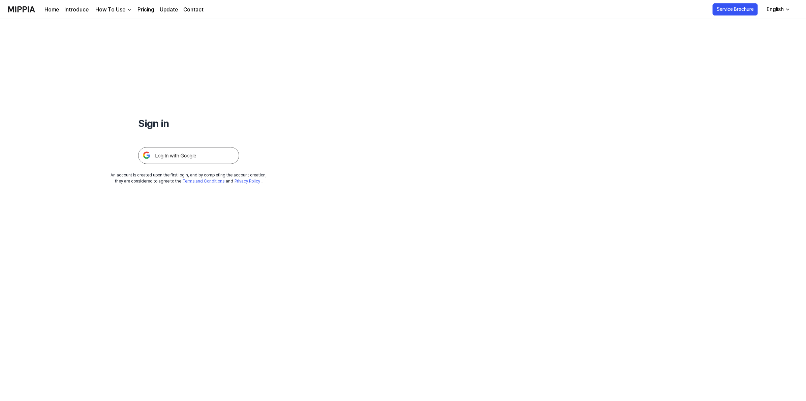  I want to click on a: Service Brochure, so click(735, 9).